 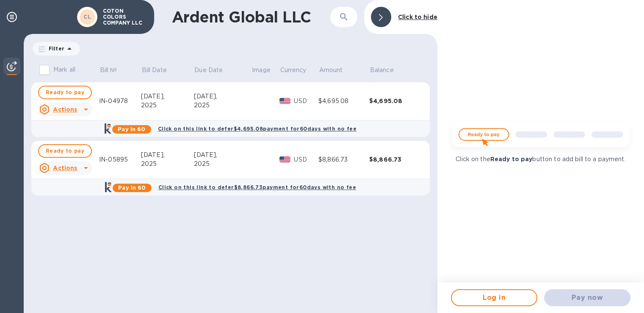 I want to click on span: Log in, so click(x=494, y=297).